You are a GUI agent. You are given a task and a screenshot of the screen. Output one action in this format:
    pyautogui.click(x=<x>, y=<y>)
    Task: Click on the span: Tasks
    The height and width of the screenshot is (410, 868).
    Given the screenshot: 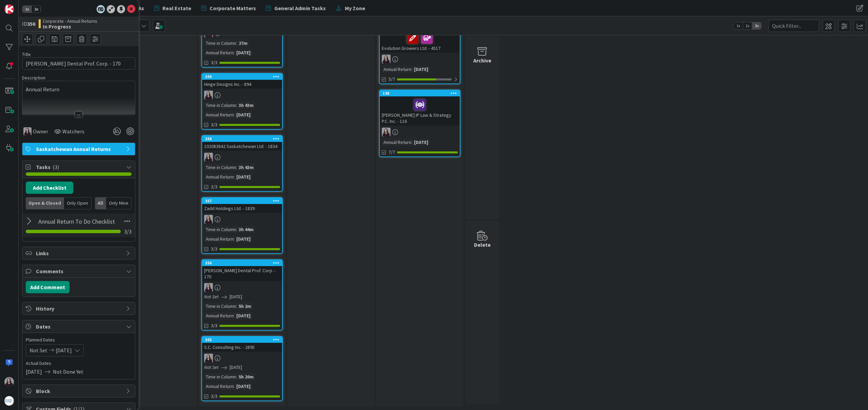 What is the action you would take?
    pyautogui.click(x=79, y=167)
    